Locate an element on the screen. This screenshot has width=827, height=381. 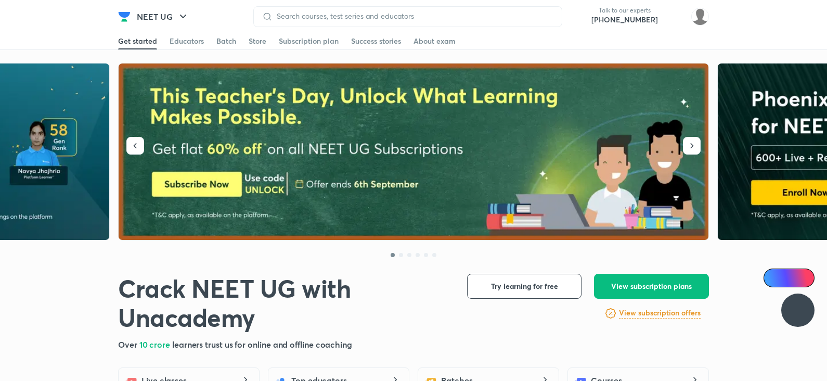
img: call-us is located at coordinates (581, 17).